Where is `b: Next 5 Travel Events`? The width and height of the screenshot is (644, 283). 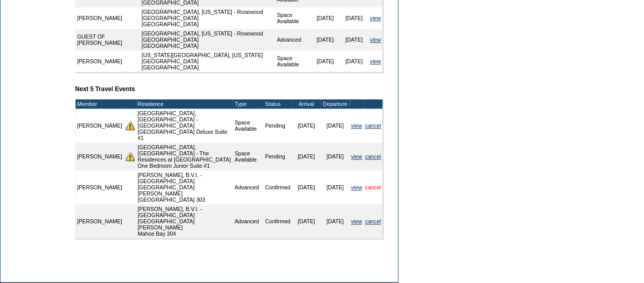
b: Next 5 Travel Events is located at coordinates (105, 89).